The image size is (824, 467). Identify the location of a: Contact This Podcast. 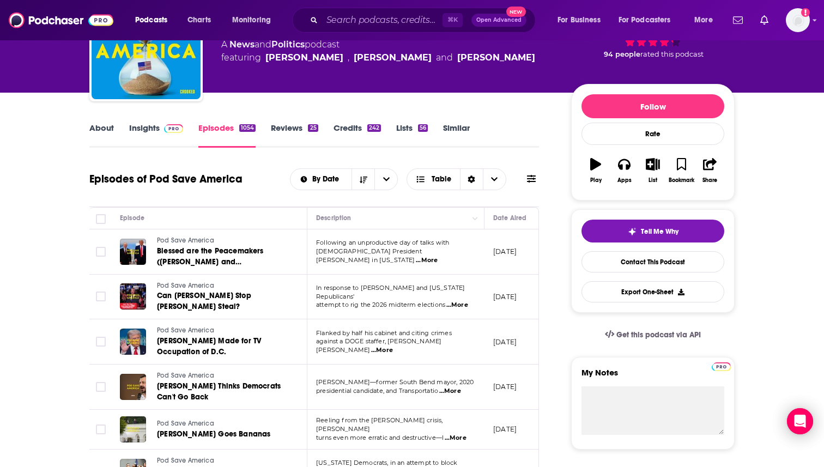
(653, 262).